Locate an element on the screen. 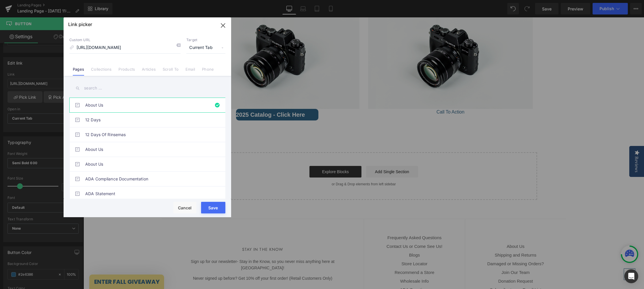 The height and width of the screenshot is (289, 644). p: Link picker is located at coordinates (80, 25).